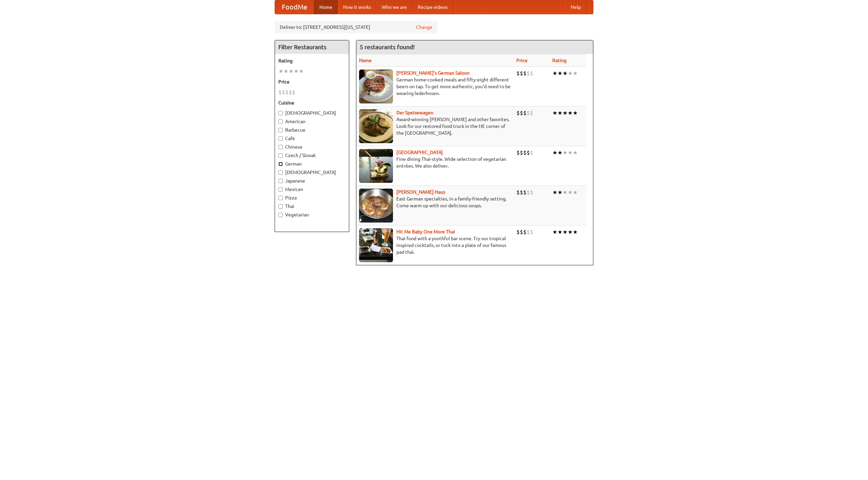  What do you see at coordinates (387, 47) in the screenshot?
I see `ng-pluralize: 5 restaurants found!` at bounding box center [387, 47].